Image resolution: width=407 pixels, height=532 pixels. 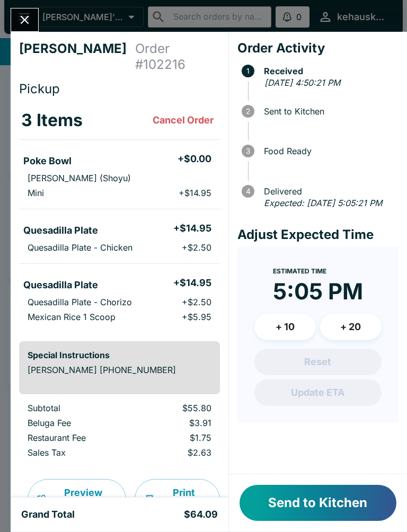 What do you see at coordinates (329, 191) in the screenshot?
I see `span: Delivered` at bounding box center [329, 191].